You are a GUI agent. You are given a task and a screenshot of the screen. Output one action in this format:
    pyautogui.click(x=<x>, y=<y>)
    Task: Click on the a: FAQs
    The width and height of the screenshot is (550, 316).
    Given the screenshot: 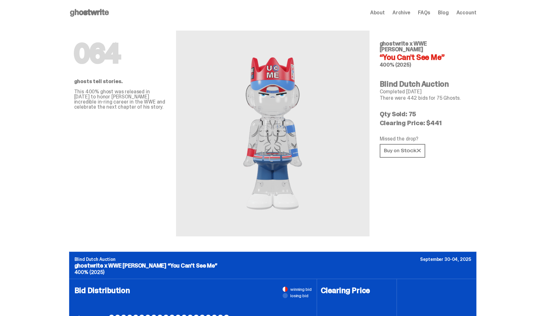 What is the action you would take?
    pyautogui.click(x=424, y=13)
    